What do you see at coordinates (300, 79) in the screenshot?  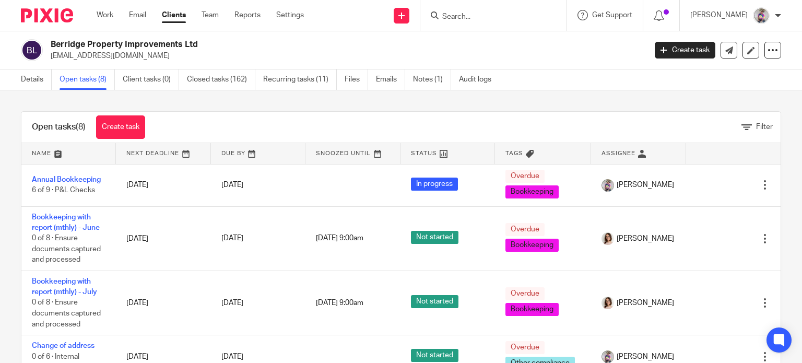 I see `a: Recurring tasks (11)` at bounding box center [300, 79].